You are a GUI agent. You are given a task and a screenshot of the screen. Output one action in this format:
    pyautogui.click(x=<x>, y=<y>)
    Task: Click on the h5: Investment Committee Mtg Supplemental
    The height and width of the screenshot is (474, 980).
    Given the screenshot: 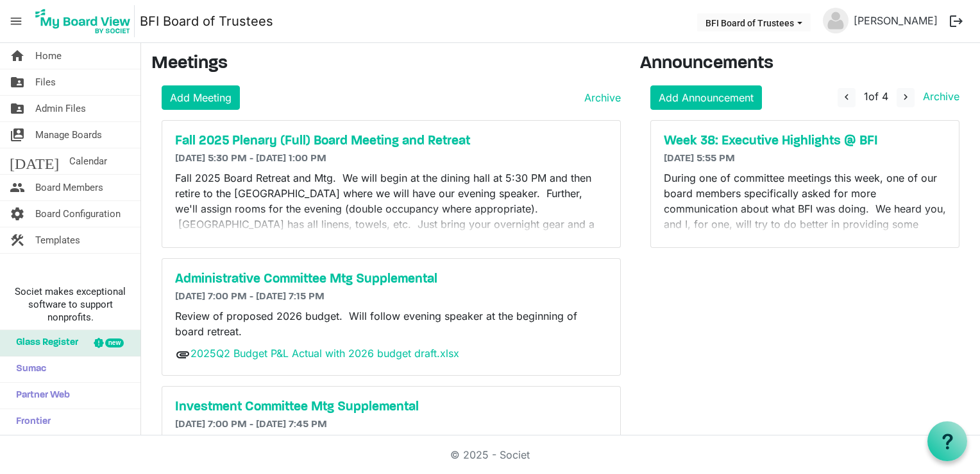 What is the action you would take?
    pyautogui.click(x=392, y=407)
    